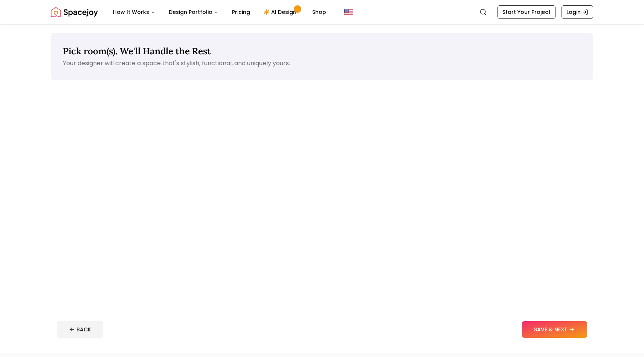 The width and height of the screenshot is (644, 357). What do you see at coordinates (319, 12) in the screenshot?
I see `a: Shop` at bounding box center [319, 12].